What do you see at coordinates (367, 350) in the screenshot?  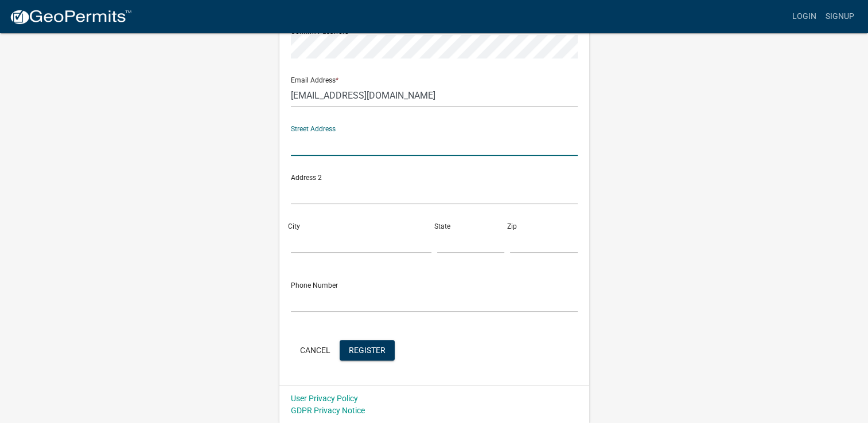 I see `span: Register` at bounding box center [367, 350].